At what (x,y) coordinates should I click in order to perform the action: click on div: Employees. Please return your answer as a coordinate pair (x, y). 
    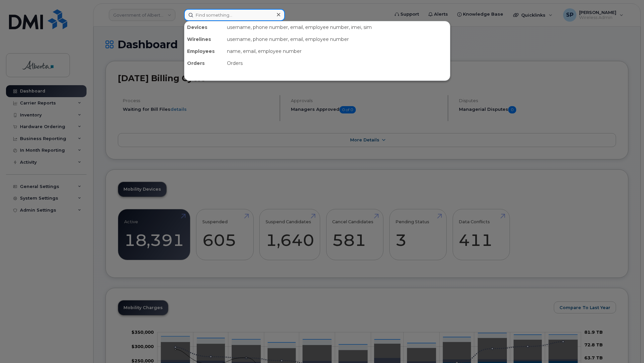
    Looking at the image, I should click on (205, 51).